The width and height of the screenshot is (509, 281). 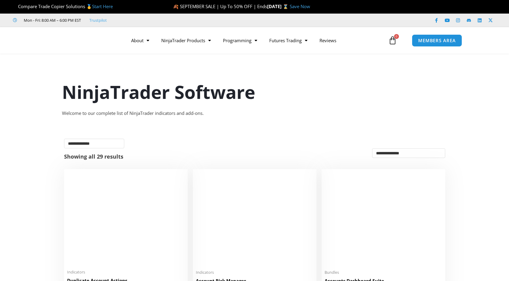 What do you see at coordinates (384, 219) in the screenshot?
I see `img: Accounts Dashboard Suite` at bounding box center [384, 219].